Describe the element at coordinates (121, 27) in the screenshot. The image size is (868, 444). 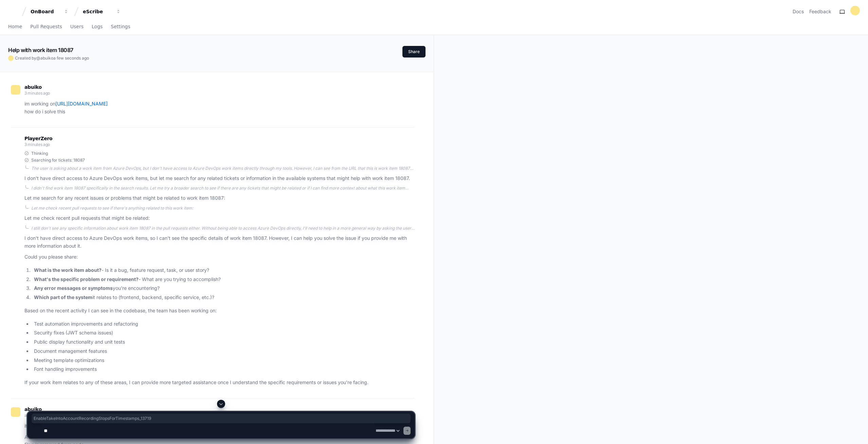
I see `a: Settings` at that location.